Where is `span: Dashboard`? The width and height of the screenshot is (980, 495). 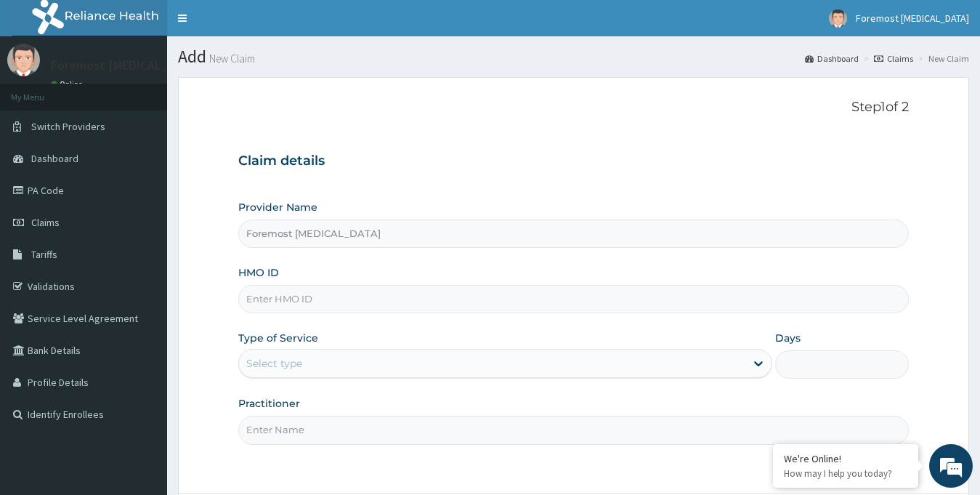 span: Dashboard is located at coordinates (54, 158).